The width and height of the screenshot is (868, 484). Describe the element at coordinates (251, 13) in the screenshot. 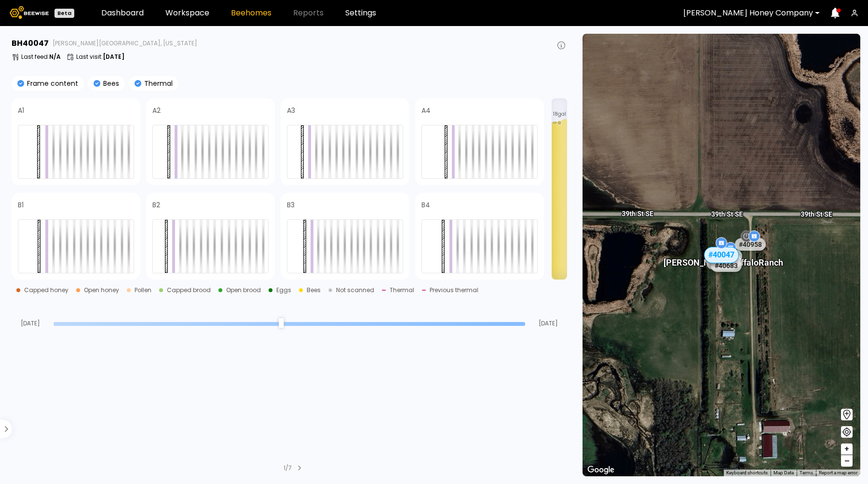

I see `a: Beehomes` at that location.